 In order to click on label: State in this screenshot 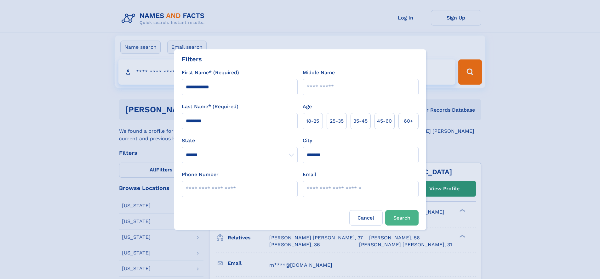, I will do `click(240, 141)`.